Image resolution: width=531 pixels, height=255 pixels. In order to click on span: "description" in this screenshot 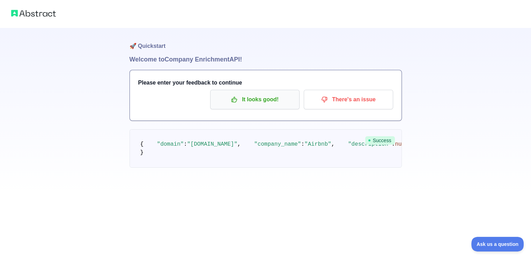, I will do `click(369, 144)`.